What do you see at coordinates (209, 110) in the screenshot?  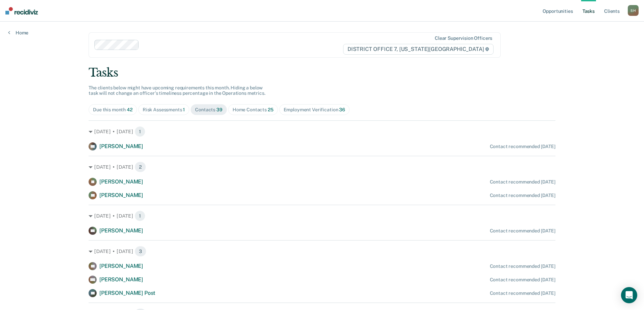 I see `div: Contacts` at bounding box center [209, 110].